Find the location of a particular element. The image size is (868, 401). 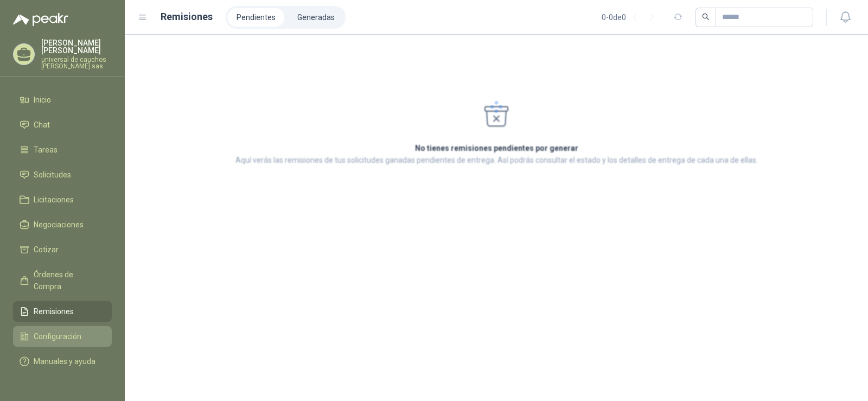

a: Negociaciones is located at coordinates (62, 225).